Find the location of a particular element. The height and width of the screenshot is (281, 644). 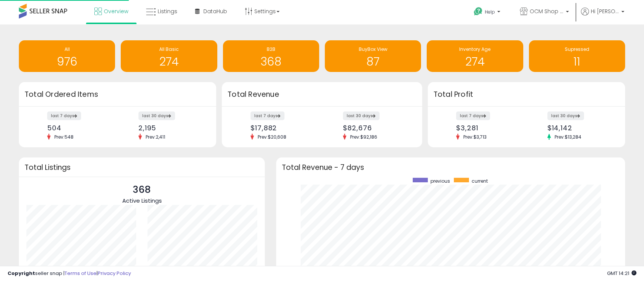

span: B2B is located at coordinates (271, 49).